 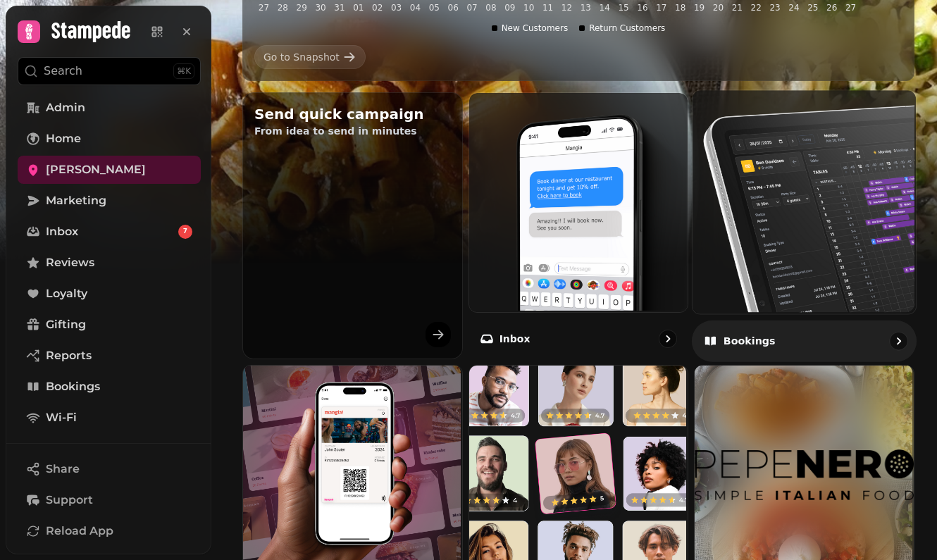 I want to click on img: Inbox, so click(x=577, y=201).